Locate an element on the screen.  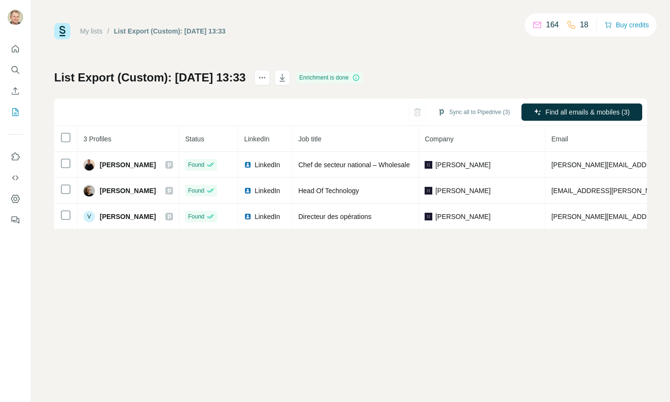
span: Job title is located at coordinates (310, 139).